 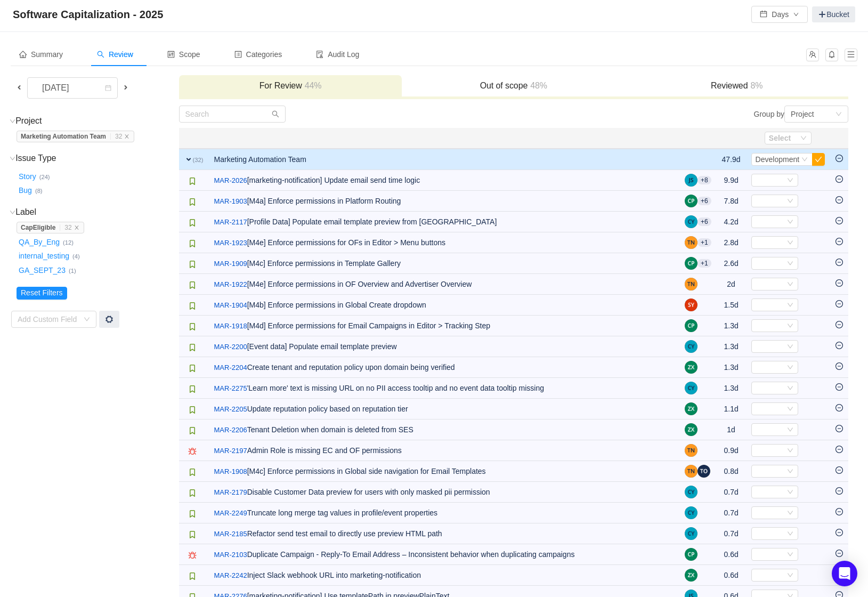 I want to click on small: (4), so click(x=77, y=256).